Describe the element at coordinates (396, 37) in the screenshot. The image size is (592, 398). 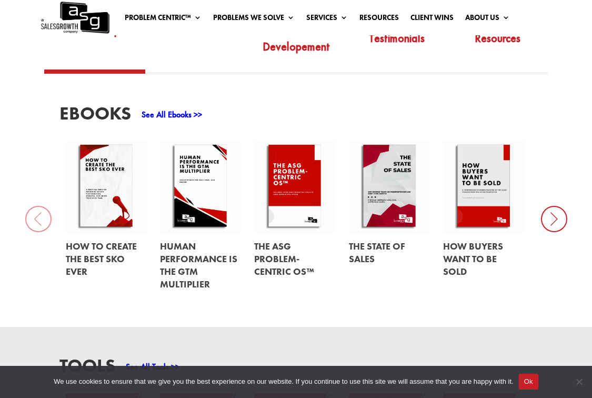
I see `a: Case studies & Testimonials` at that location.